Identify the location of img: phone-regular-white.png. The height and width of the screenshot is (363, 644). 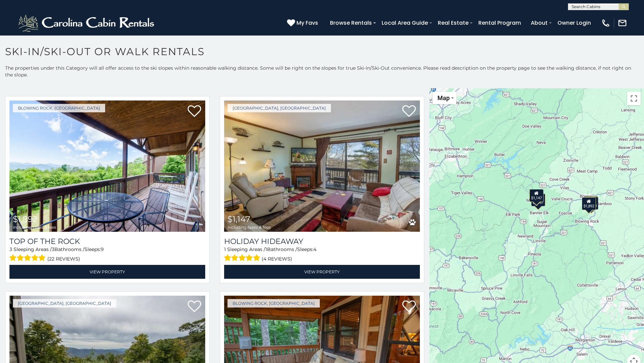
(606, 23).